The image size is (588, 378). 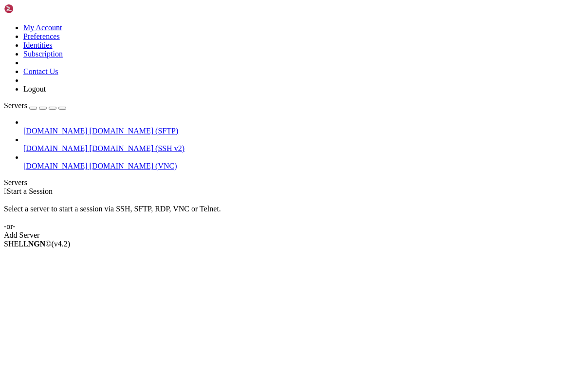 I want to click on span: 4.2.0, so click(x=61, y=243).